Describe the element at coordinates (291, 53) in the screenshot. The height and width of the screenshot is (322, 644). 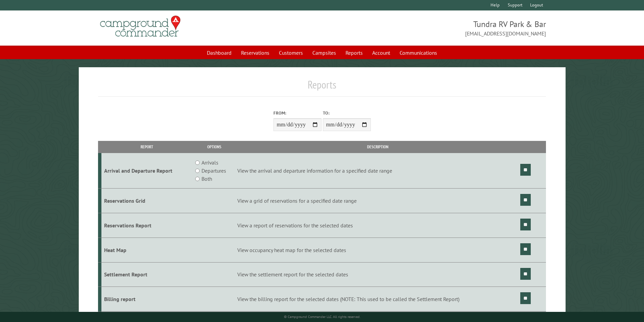
I see `a: Customers` at that location.